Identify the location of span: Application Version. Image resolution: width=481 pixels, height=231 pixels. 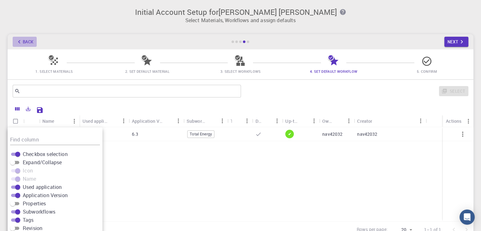
(45, 195).